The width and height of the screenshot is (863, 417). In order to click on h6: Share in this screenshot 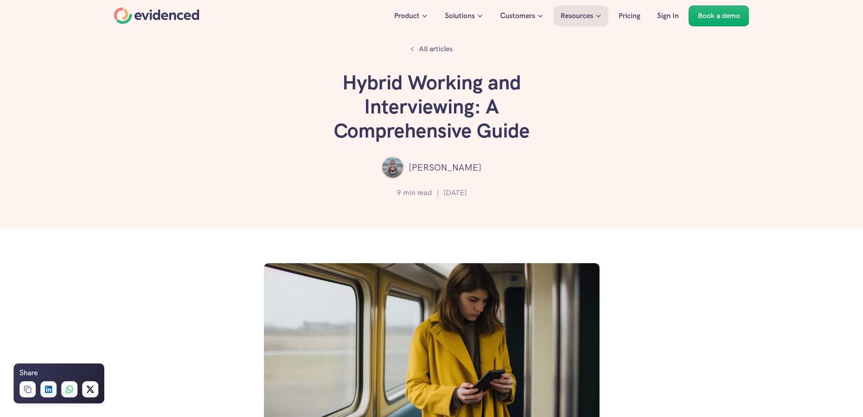, I will do `click(29, 373)`.